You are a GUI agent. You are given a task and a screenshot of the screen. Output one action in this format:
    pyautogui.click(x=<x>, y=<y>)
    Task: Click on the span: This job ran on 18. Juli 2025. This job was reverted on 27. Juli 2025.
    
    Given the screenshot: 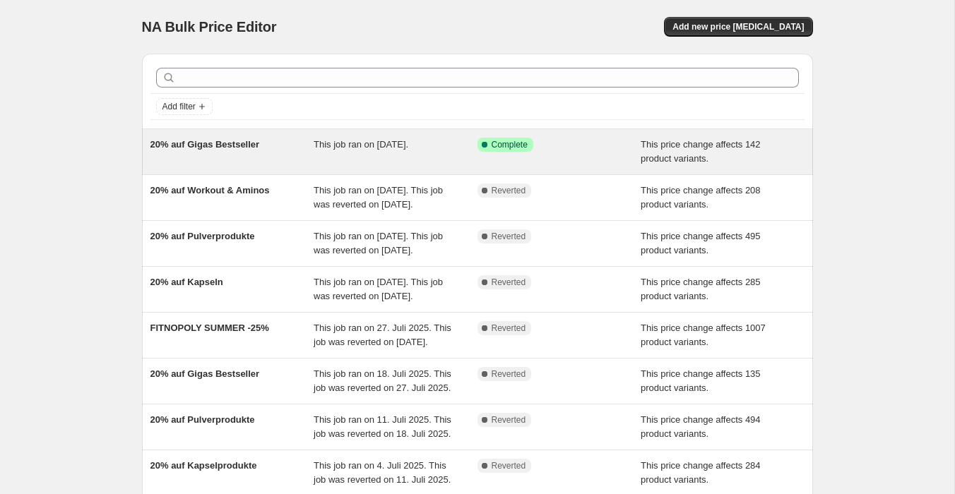 What is the action you would take?
    pyautogui.click(x=382, y=381)
    